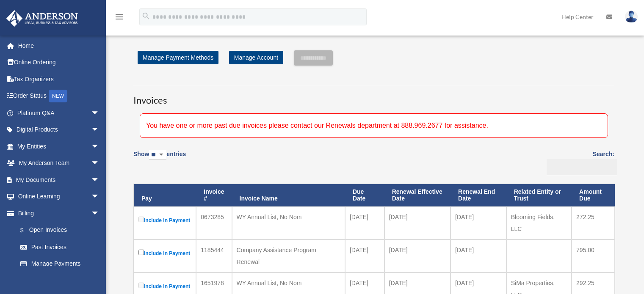 Image resolution: width=644 pixels, height=294 pixels. Describe the element at coordinates (119, 18) in the screenshot. I see `a: menu` at that location.